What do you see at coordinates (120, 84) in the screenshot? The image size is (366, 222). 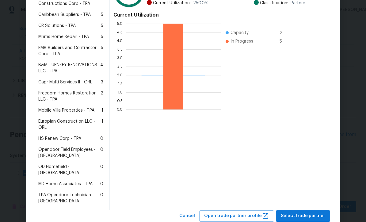 I see `text: 1.5` at bounding box center [120, 84].